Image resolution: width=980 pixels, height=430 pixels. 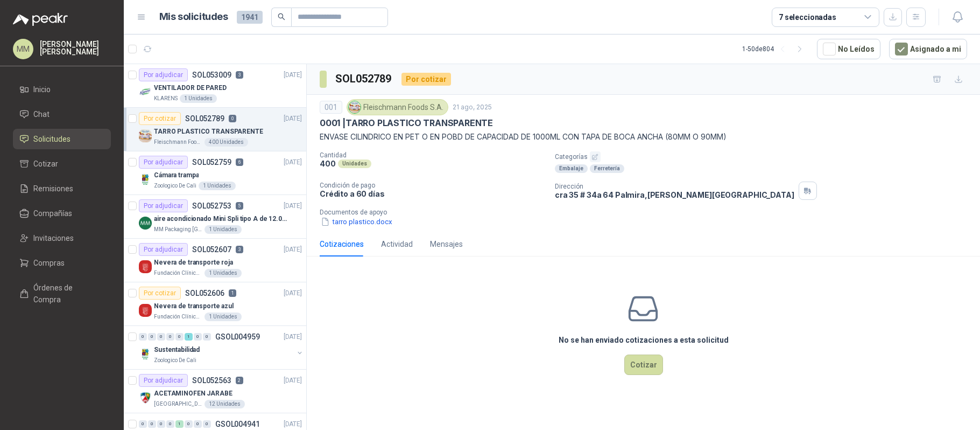 What do you see at coordinates (233, 118) in the screenshot?
I see `p: 0` at bounding box center [233, 118].